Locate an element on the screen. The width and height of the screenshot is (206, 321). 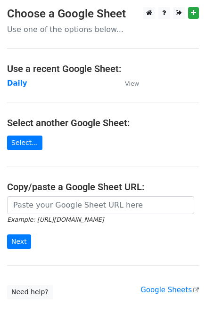
h4: Use a recent Google Sheet: is located at coordinates (103, 69).